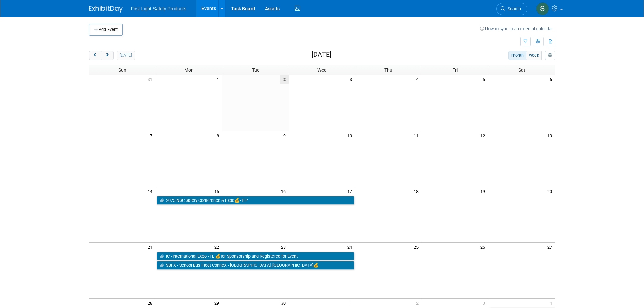 The image size is (644, 308). I want to click on a: Search, so click(512, 9).